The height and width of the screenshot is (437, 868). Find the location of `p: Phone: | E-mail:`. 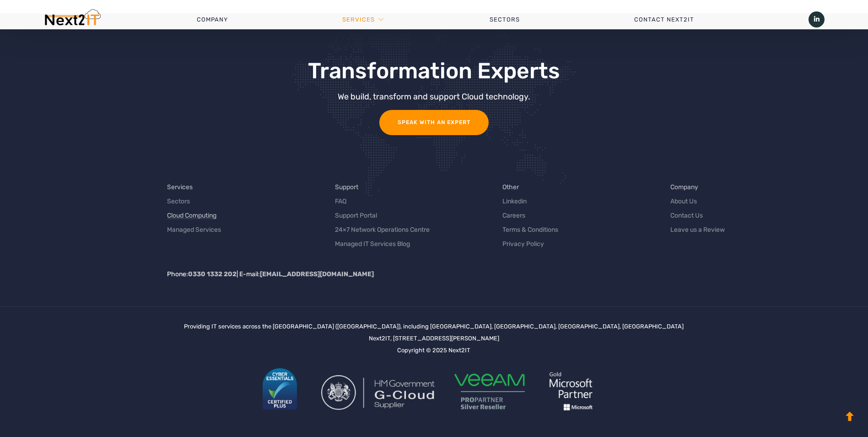

p: Phone: | E-mail: is located at coordinates (499, 274).